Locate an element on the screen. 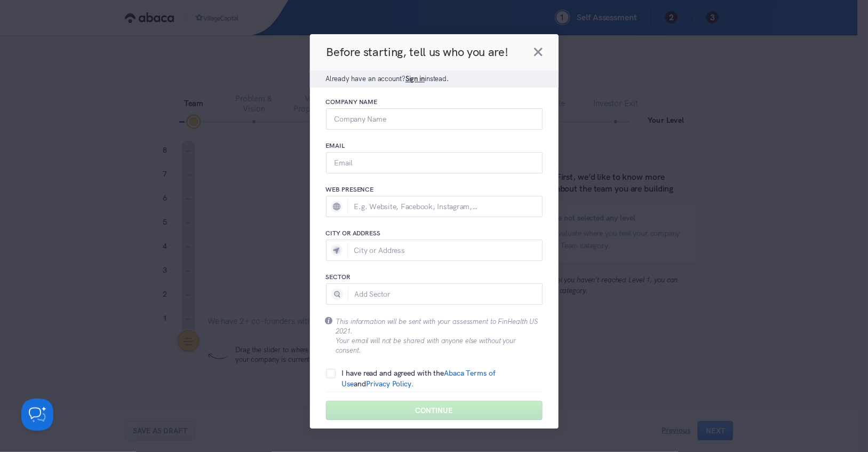 Image resolution: width=868 pixels, height=452 pixels. input: Email is located at coordinates (434, 163).